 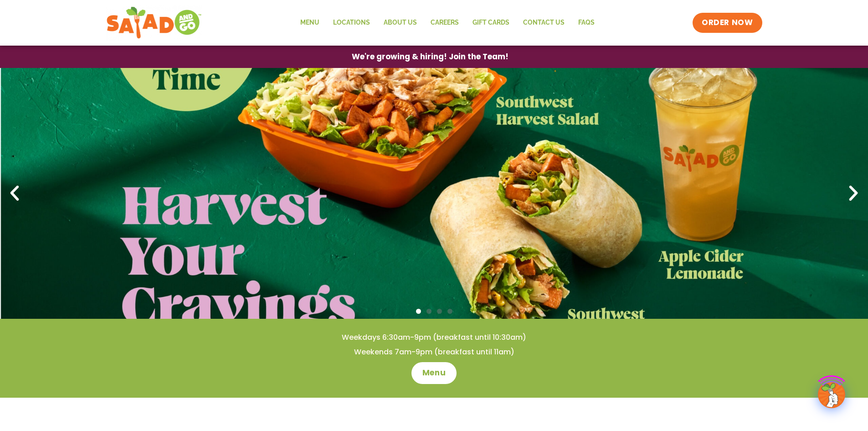 What do you see at coordinates (728, 23) in the screenshot?
I see `a: ORDER NOW` at bounding box center [728, 23].